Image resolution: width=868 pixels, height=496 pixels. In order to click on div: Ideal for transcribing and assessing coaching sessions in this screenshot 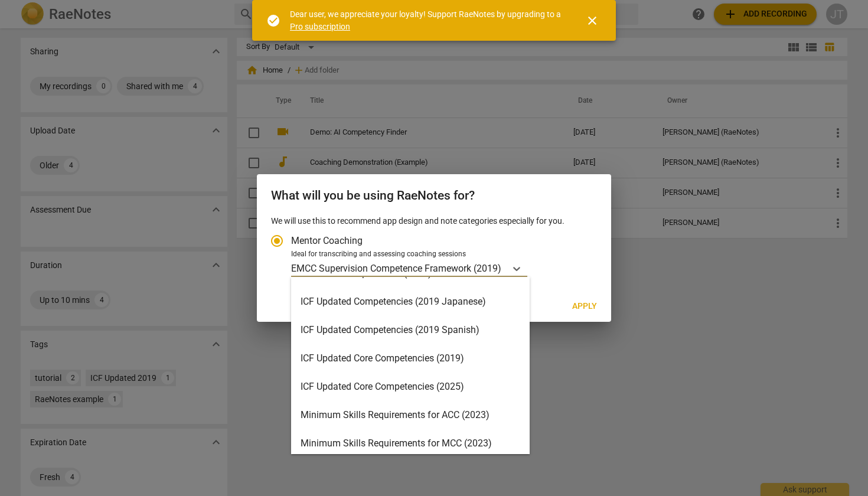, I will do `click(442, 255)`.